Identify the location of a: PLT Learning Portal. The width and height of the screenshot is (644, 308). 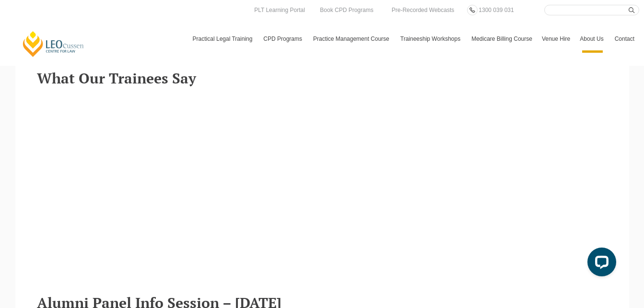
(280, 10).